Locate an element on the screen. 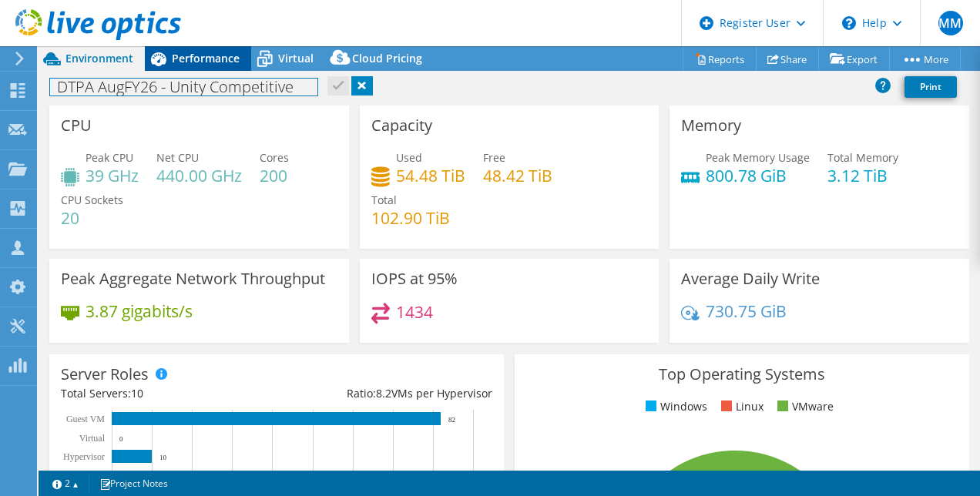 The image size is (980, 496). a: Export is located at coordinates (854, 58).